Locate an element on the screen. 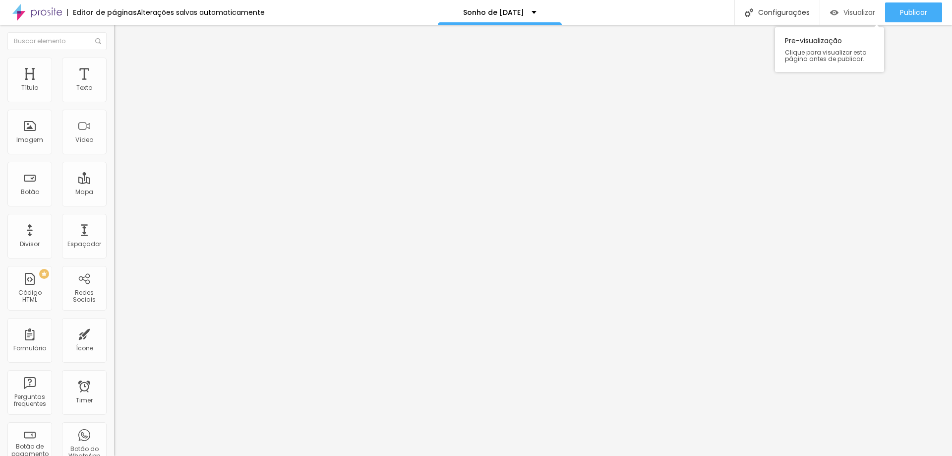 The width and height of the screenshot is (952, 456). div: Vídeo is located at coordinates (84, 140).